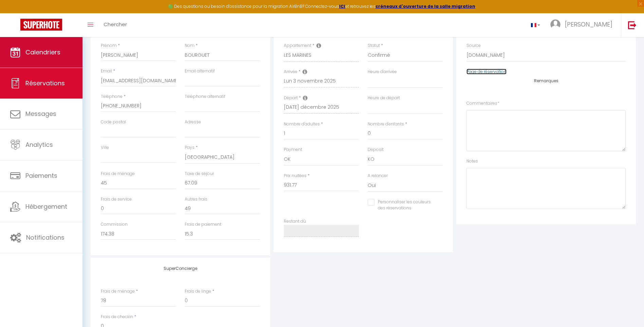 Image resolution: width=644 pixels, height=327 pixels. I want to click on label: A relancer, so click(378, 176).